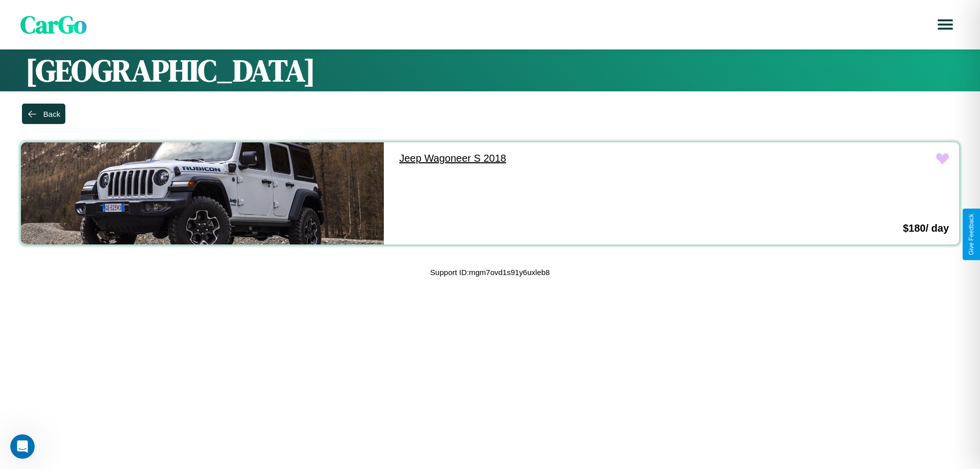  I want to click on div: Give Feedback, so click(971, 234).